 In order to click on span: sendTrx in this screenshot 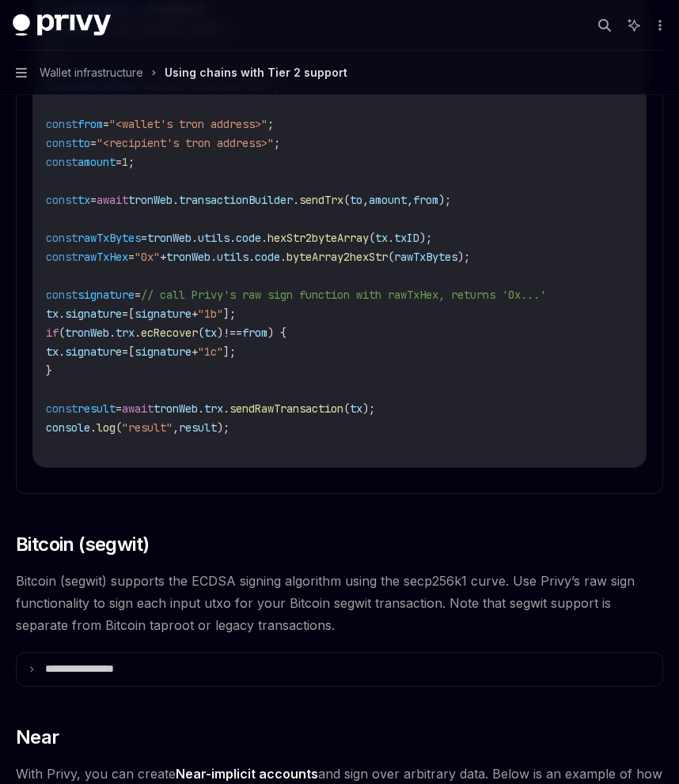, I will do `click(321, 200)`.